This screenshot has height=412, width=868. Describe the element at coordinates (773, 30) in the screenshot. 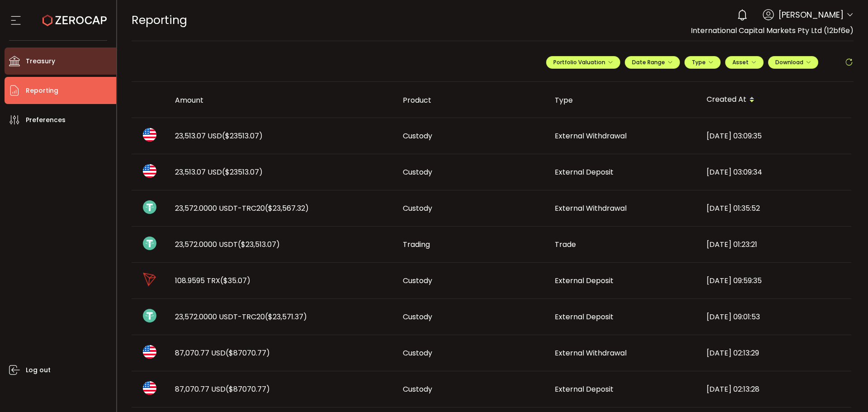

I see `span: International Capital Markets Pty Ltd (12bf6e)` at that location.